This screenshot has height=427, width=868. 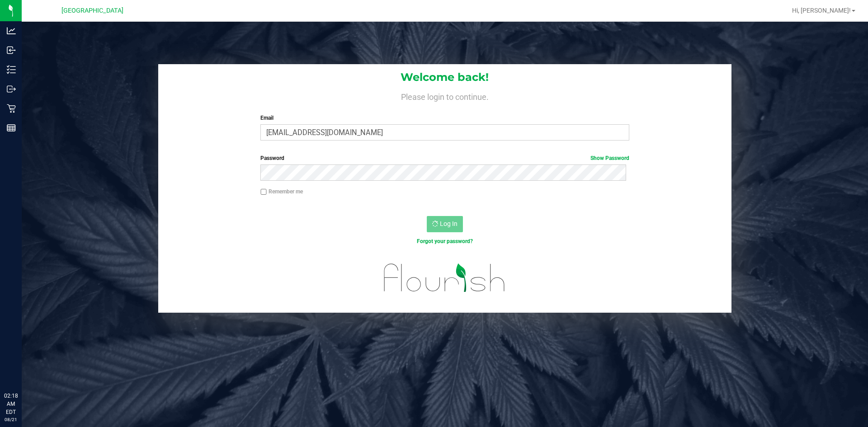 What do you see at coordinates (11, 30) in the screenshot?
I see `inline-svg: Analytics` at bounding box center [11, 30].